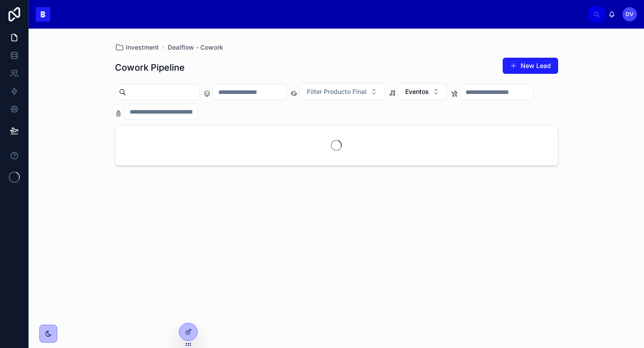  I want to click on a: New Lead, so click(530, 66).